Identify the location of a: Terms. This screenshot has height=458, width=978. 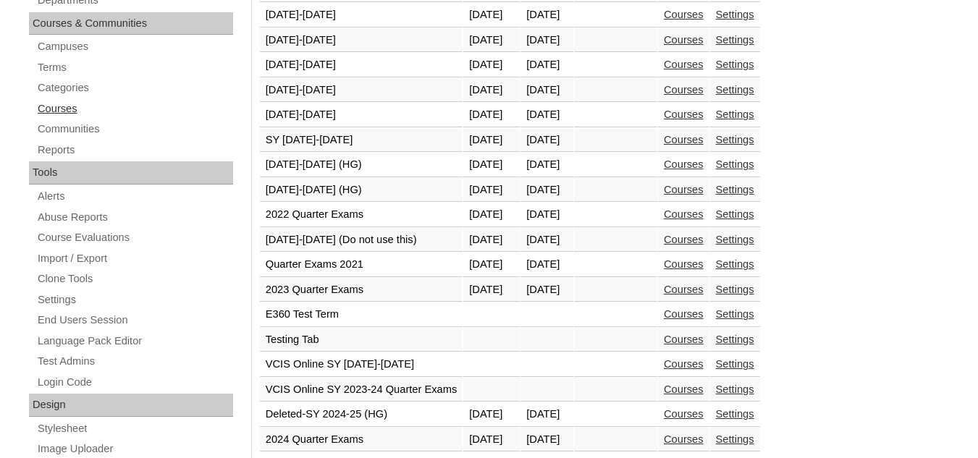
(135, 67).